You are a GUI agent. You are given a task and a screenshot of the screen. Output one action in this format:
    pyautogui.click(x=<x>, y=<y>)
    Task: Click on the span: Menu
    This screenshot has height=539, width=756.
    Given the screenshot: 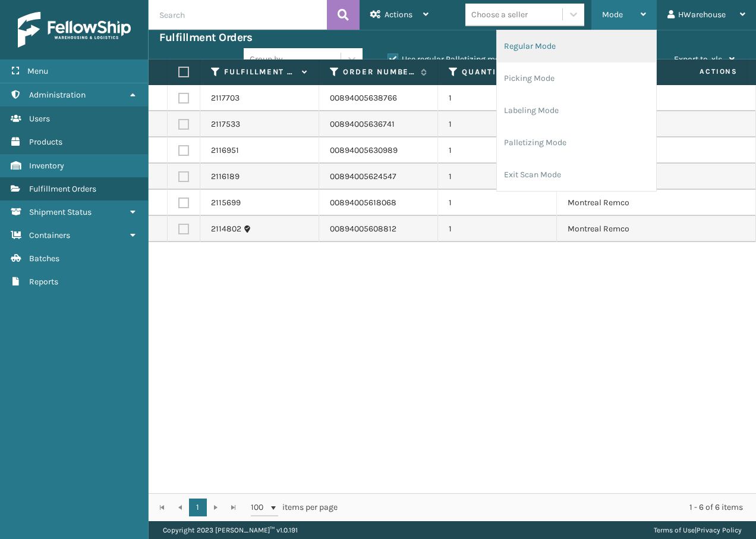 What is the action you would take?
    pyautogui.click(x=37, y=71)
    